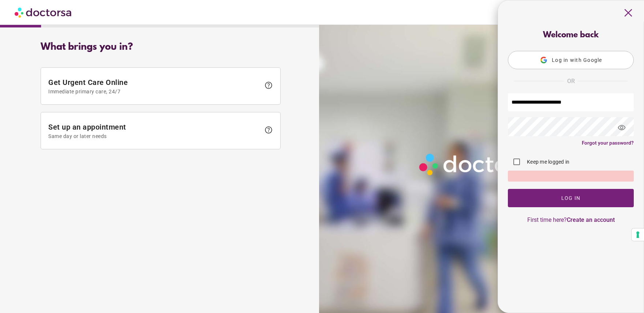 The height and width of the screenshot is (313, 644). I want to click on span: Log In, so click(571, 198).